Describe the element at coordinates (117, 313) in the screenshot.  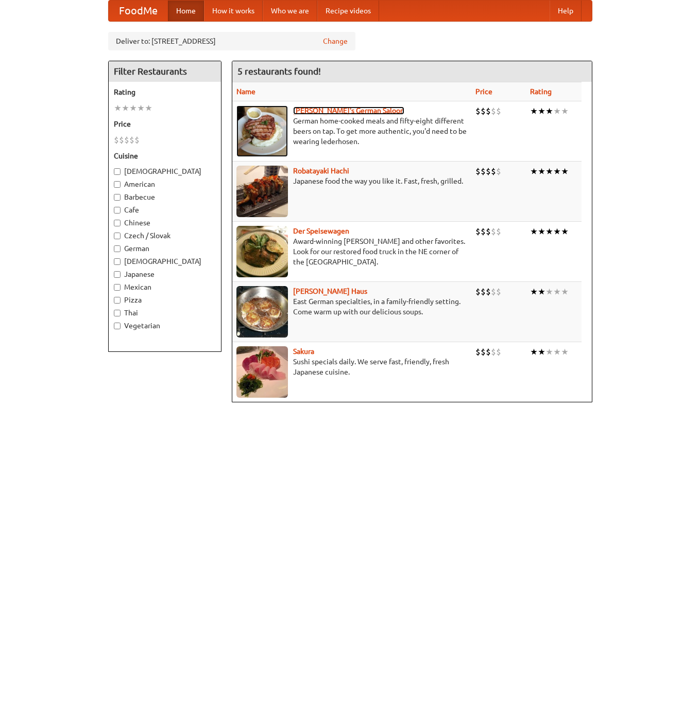
I see `input: Thai` at that location.